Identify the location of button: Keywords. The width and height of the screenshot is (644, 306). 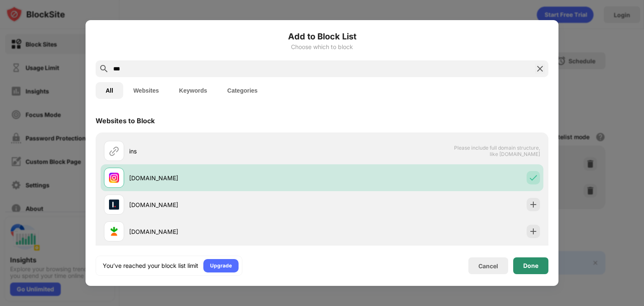
(193, 91).